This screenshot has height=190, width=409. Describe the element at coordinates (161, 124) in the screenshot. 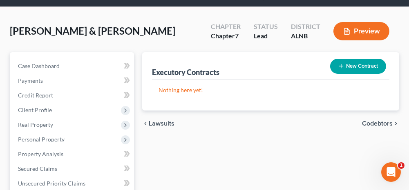

I see `span: Lawsuits` at that location.